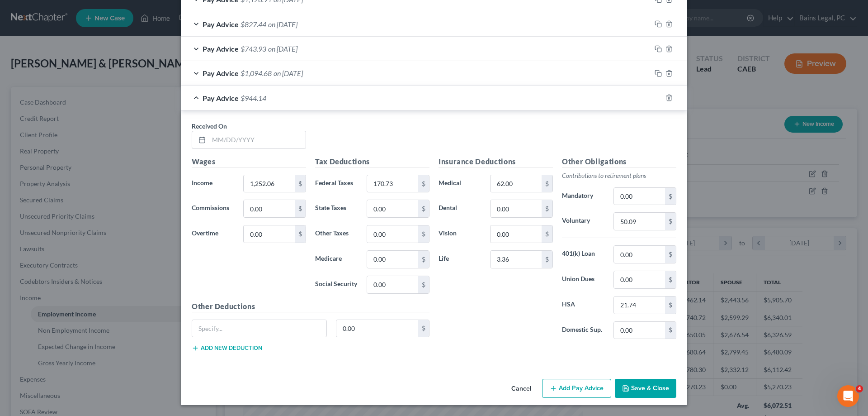  What do you see at coordinates (256, 73) in the screenshot?
I see `span: $1,094.68` at bounding box center [256, 73].